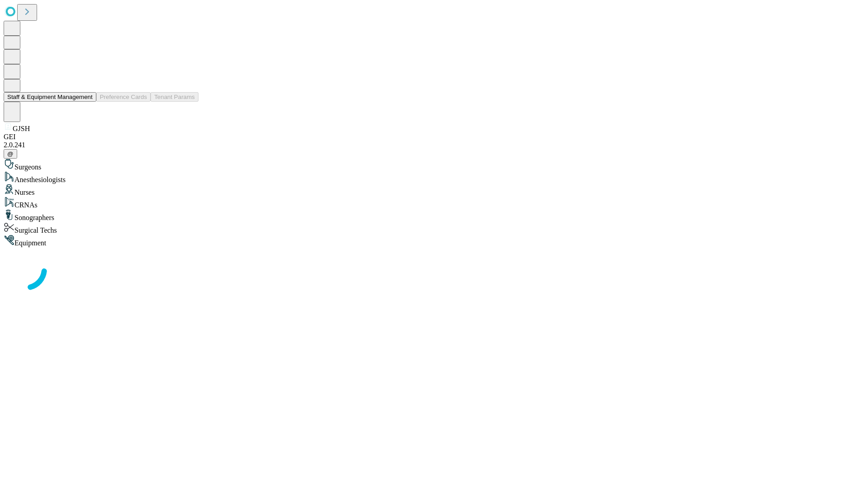 This screenshot has height=488, width=868. Describe the element at coordinates (434, 203) in the screenshot. I see `div: CRNAs` at that location.